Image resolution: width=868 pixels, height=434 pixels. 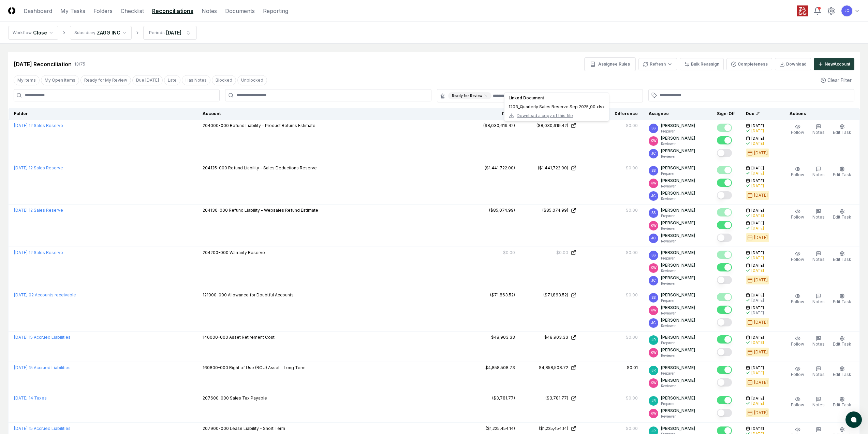 What do you see at coordinates (80, 64) in the screenshot?
I see `div: 13 / 75` at bounding box center [80, 64].